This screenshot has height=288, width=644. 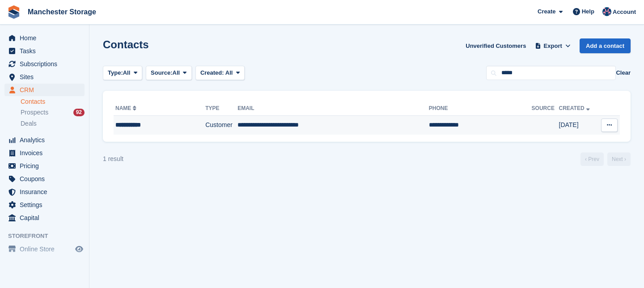 What do you see at coordinates (553, 46) in the screenshot?
I see `span: Export` at bounding box center [553, 46].